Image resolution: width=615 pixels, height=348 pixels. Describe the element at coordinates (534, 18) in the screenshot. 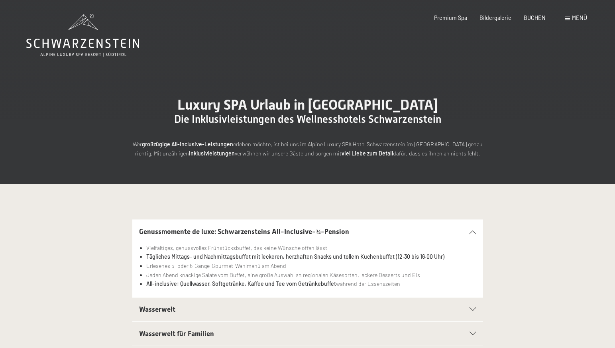

I see `a: BUCHEN` at that location.